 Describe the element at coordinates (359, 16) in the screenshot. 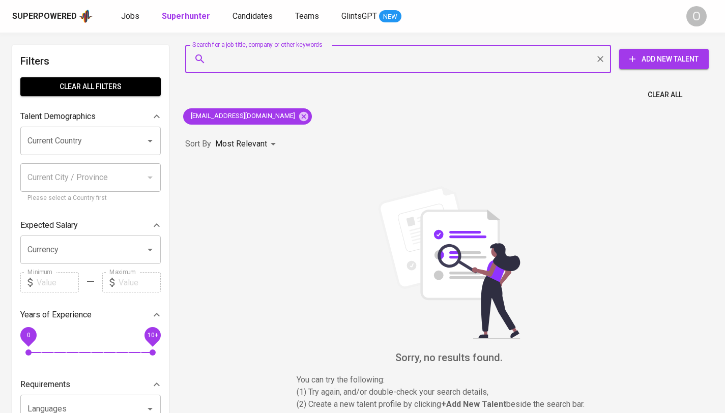

I see `span: GlintsGPT` at that location.